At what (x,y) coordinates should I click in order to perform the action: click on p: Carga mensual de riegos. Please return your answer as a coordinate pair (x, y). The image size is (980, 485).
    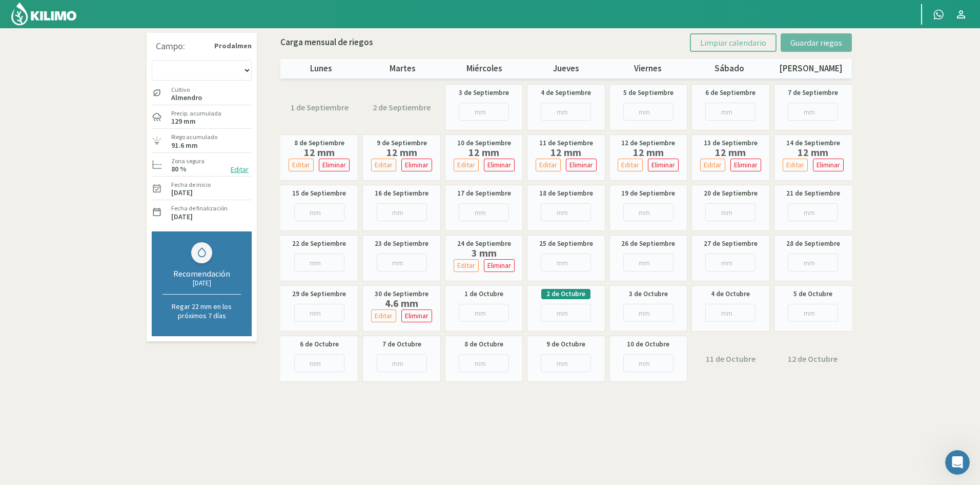
    Looking at the image, I should click on (327, 43).